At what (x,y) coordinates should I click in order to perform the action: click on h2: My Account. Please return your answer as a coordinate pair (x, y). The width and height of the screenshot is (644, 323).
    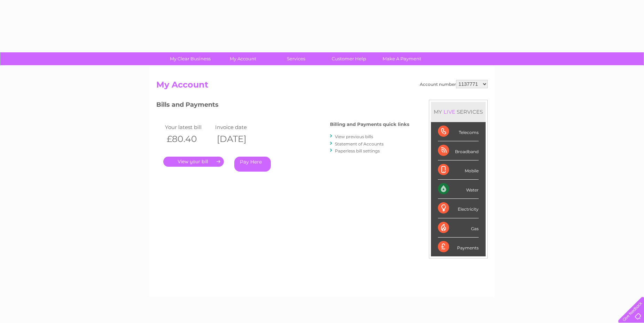
    Looking at the image, I should click on (322, 86).